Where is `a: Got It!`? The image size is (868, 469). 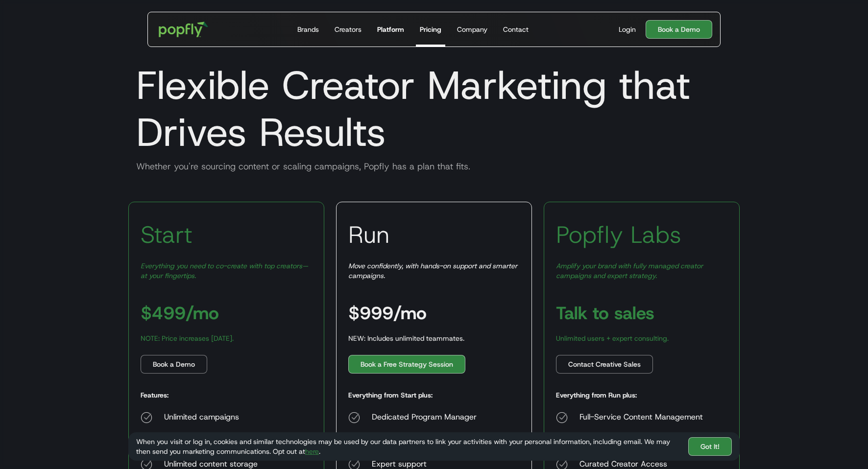 a: Got It! is located at coordinates (710, 446).